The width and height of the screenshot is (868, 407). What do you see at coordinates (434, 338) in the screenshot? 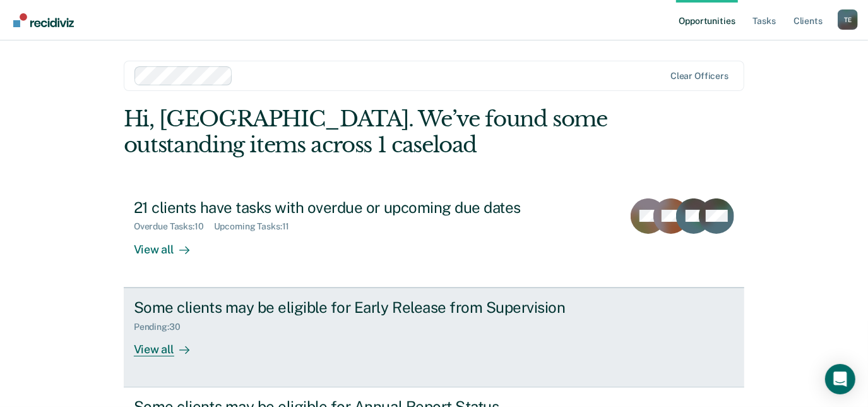
I see `a: Some clients may be eligible for Early Release from SupervisionPending:30View all` at bounding box center [434, 338].